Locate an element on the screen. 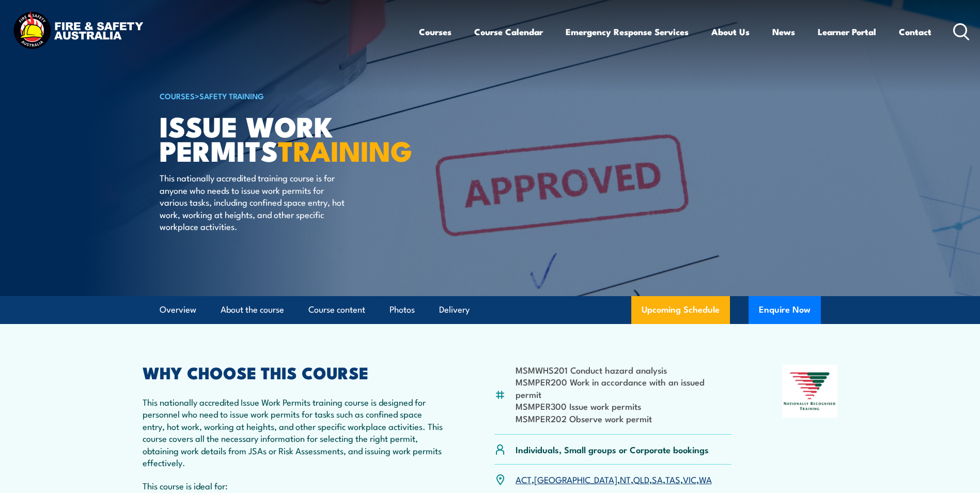 The height and width of the screenshot is (493, 980). a: Contact is located at coordinates (915, 32).